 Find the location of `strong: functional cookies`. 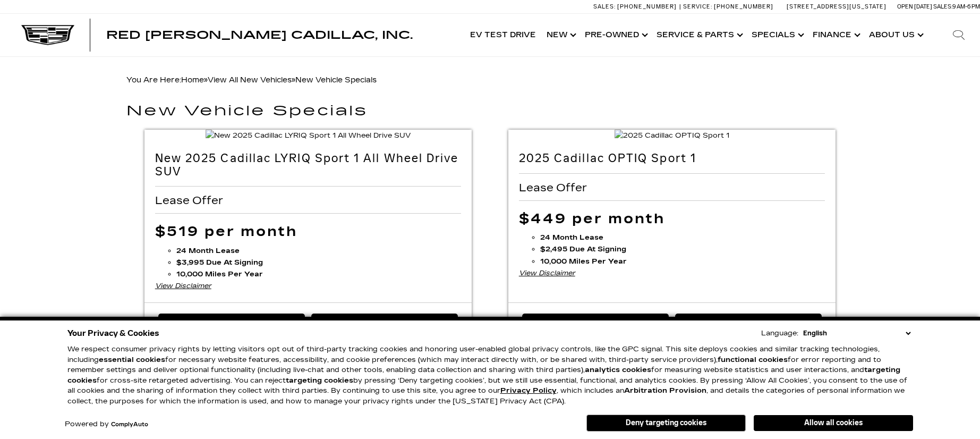

strong: functional cookies is located at coordinates (753, 359).